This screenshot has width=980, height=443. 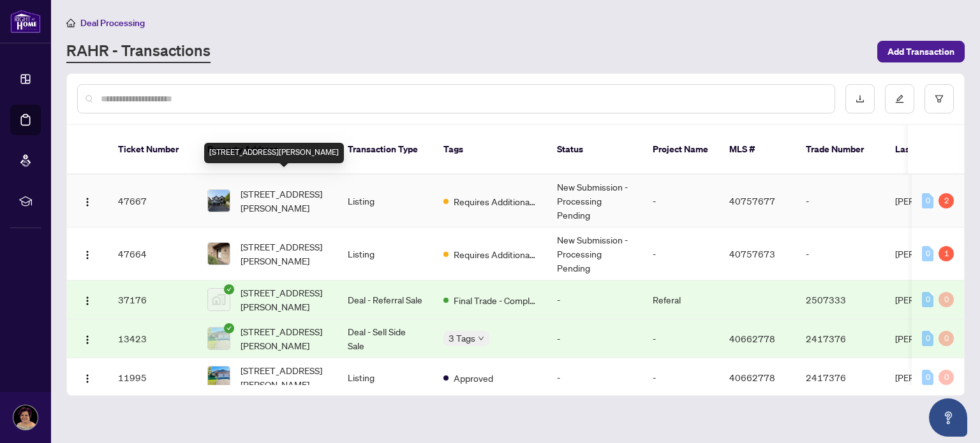 What do you see at coordinates (152, 300) in the screenshot?
I see `td: 37176` at bounding box center [152, 300].